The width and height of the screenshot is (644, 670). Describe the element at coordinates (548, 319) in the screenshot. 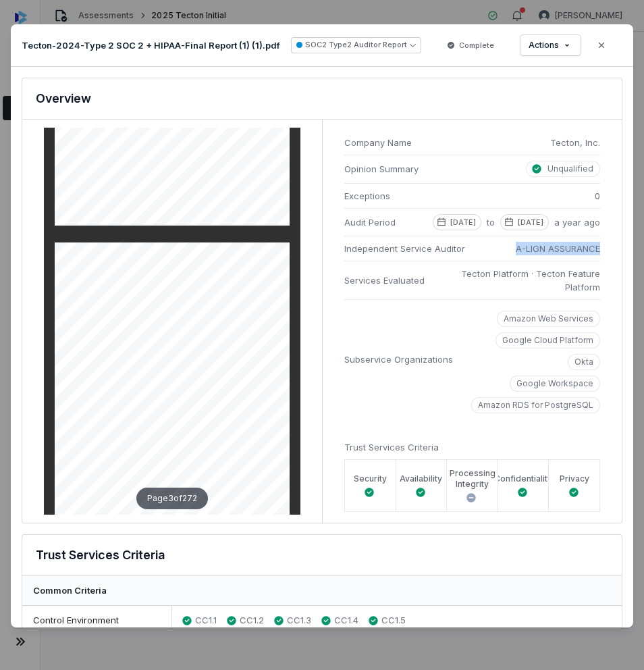

I see `p: Amazon Web Services` at that location.